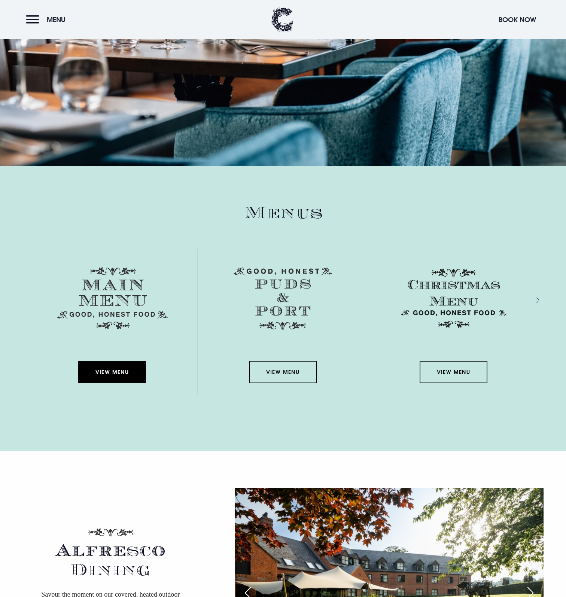  What do you see at coordinates (530, 300) in the screenshot?
I see `div: Next slide` at bounding box center [530, 300].